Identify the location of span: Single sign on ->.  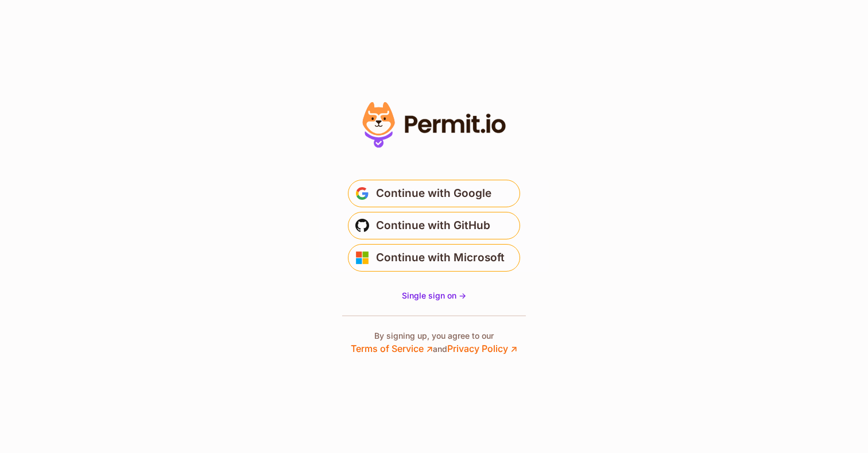
(434, 295).